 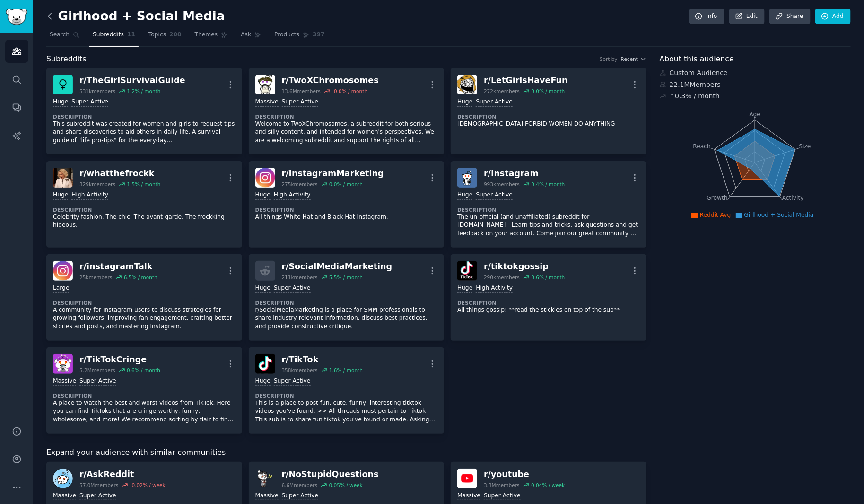 I want to click on div: r/ whatthefrockk, so click(x=120, y=173).